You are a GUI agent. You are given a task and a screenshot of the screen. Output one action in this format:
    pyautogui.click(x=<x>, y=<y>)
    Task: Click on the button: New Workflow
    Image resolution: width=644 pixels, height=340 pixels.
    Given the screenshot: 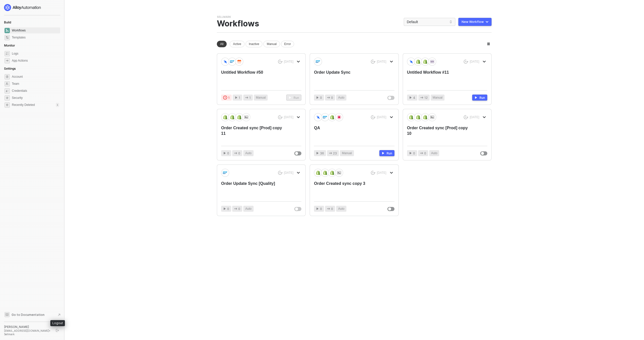 What is the action you would take?
    pyautogui.click(x=475, y=22)
    